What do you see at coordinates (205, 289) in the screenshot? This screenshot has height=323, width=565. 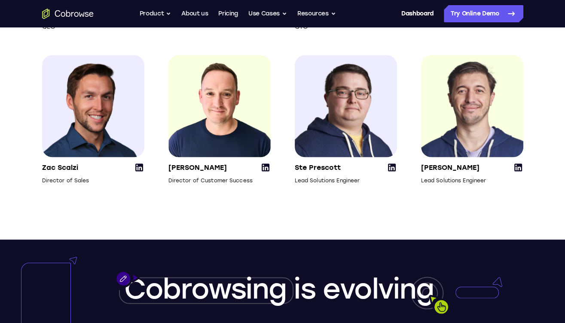 I see `span: Cobrowsing` at bounding box center [205, 289].